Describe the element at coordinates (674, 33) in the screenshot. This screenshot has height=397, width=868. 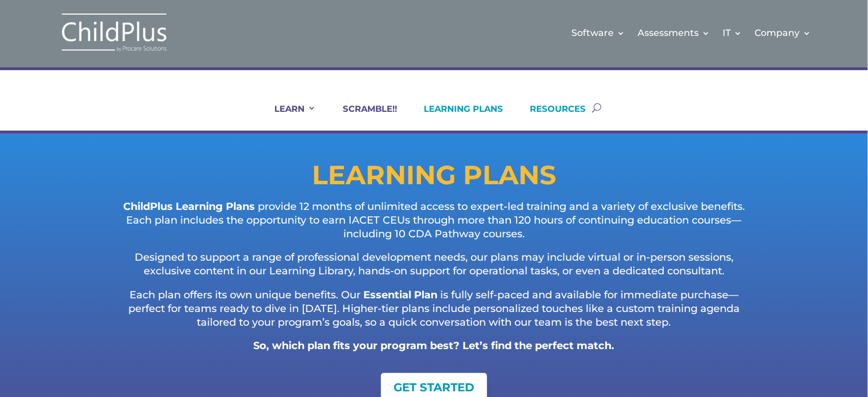
I see `a: Assessments` at that location.